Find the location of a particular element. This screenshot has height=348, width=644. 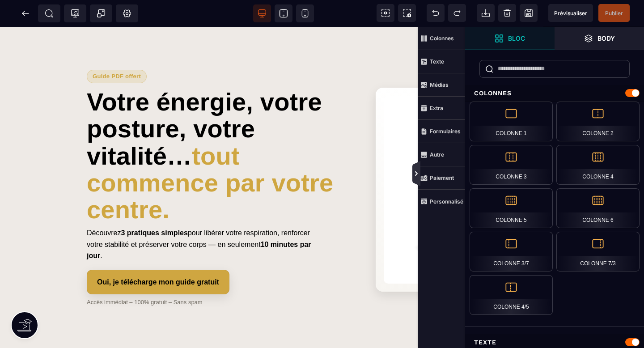

h1: Votre énergie, votre posture, votre vitalité… is located at coordinates (223, 129).